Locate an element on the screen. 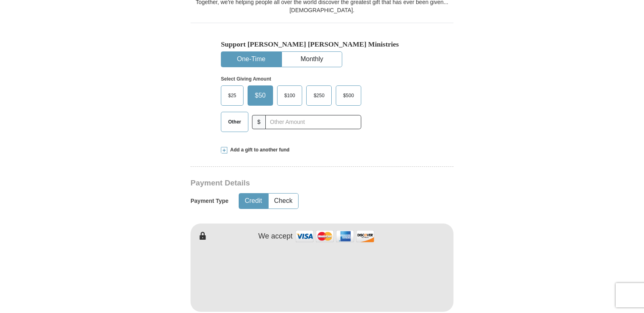 The height and width of the screenshot is (313, 644). h3: Payment Details is located at coordinates (294, 183).